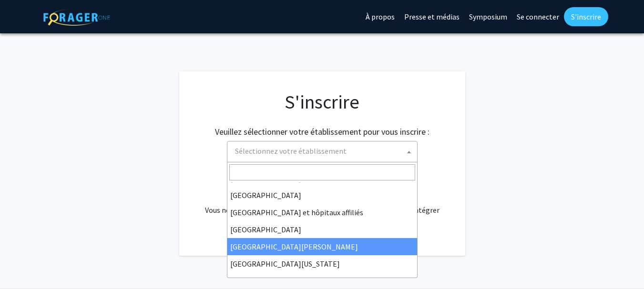  I want to click on font: Vous ne trouvez pas votre établissement ?, so click(273, 210).